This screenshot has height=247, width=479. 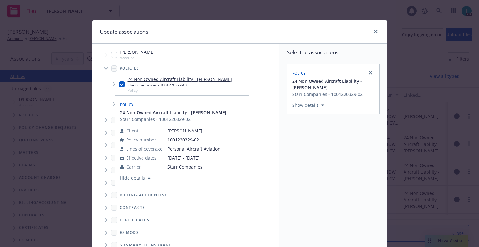 What do you see at coordinates (129, 68) in the screenshot?
I see `span: Policies` at bounding box center [129, 68].